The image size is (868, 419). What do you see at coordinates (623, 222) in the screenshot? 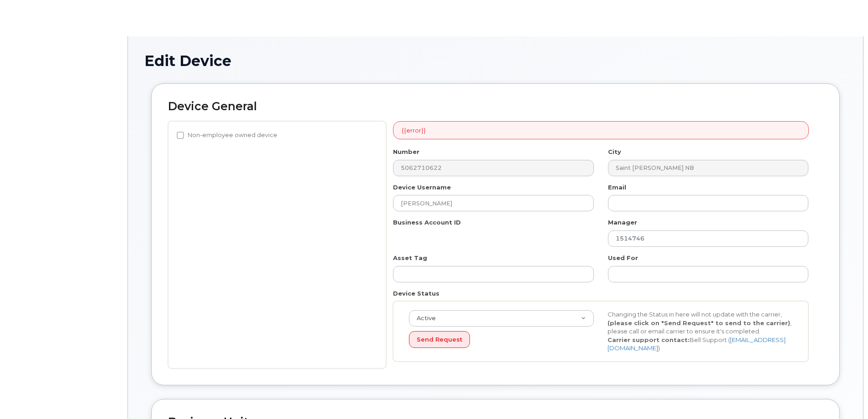
I see `label: Manager` at bounding box center [623, 222].